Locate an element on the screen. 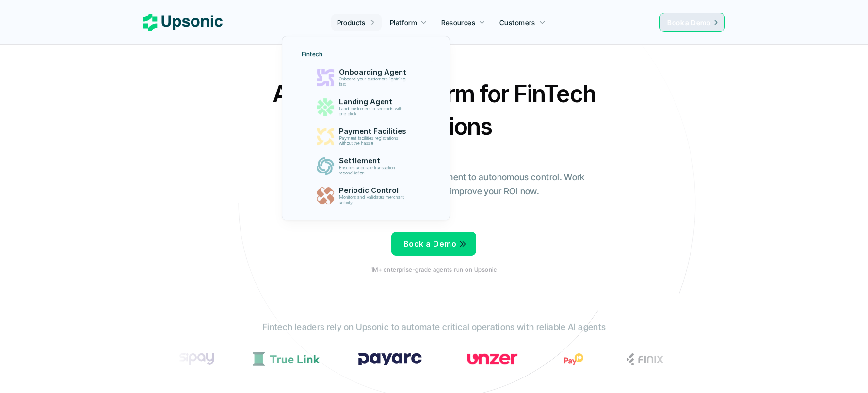 Image resolution: width=868 pixels, height=393 pixels. a: Onboarding AgentOnboard your customers lightning fast is located at coordinates (366, 77).